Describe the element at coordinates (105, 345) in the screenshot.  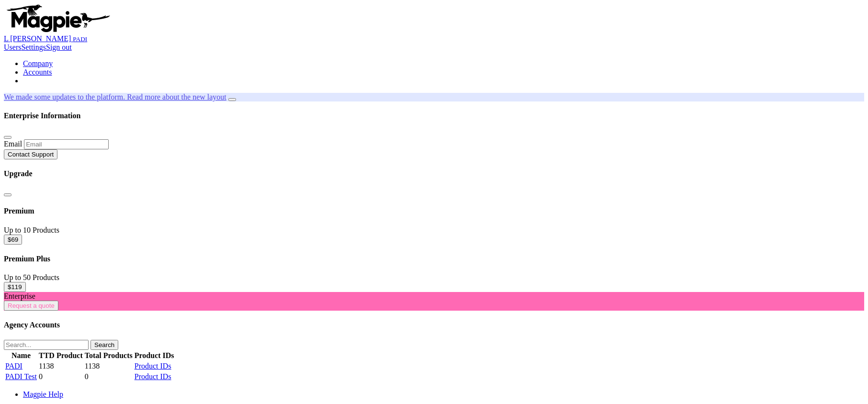
I see `button: Search` at that location.